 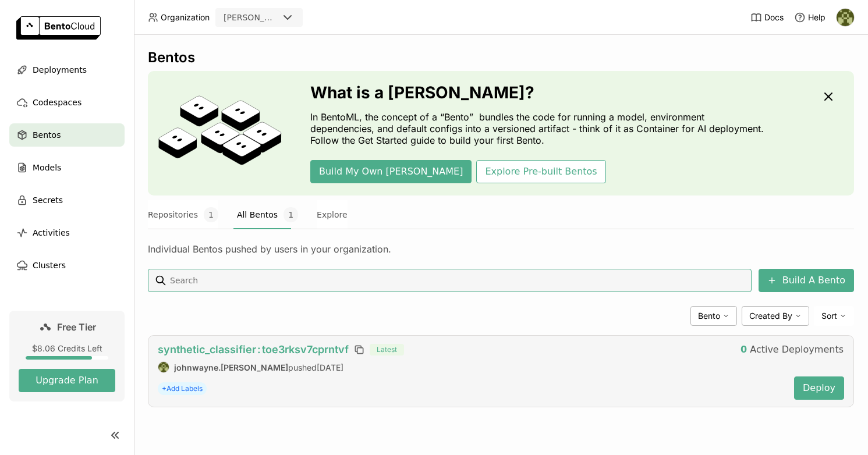 I want to click on a: Activities, so click(x=67, y=232).